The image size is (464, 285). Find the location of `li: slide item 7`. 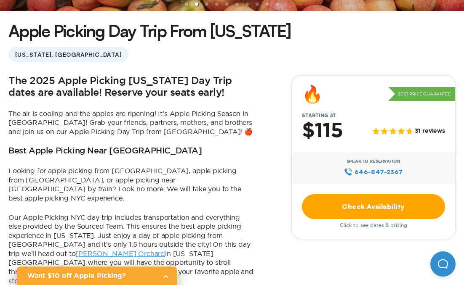

li: slide item 7 is located at coordinates (247, 4).